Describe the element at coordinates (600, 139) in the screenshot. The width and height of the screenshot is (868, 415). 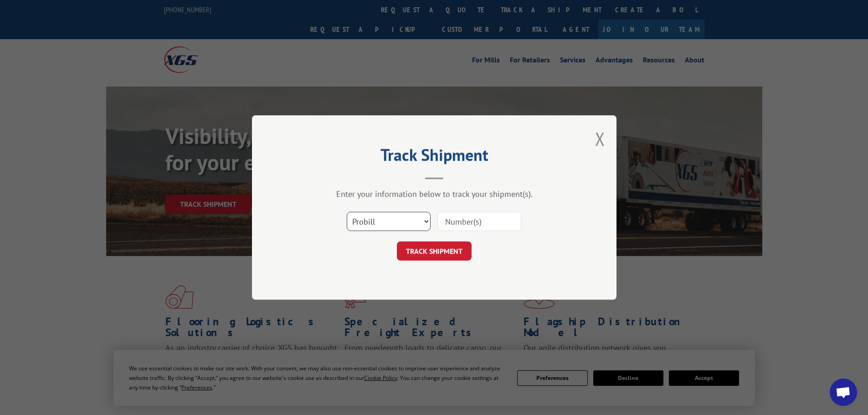
I see `button: Close modal` at that location.